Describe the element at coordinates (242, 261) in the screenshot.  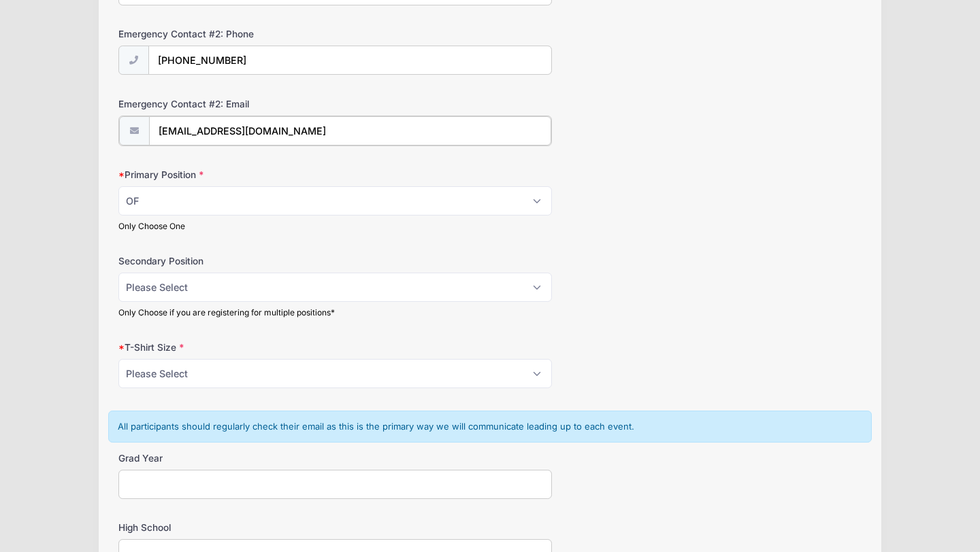
I see `label: Secondary Position` at that location.